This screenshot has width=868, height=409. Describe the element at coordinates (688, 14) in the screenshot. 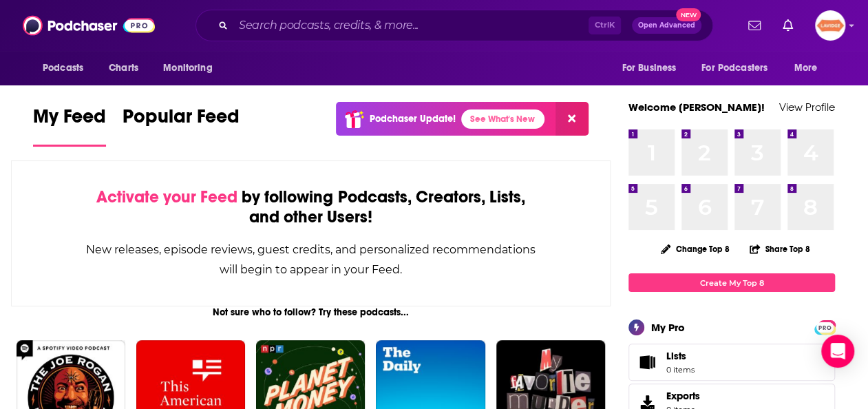

I see `span: New` at that location.